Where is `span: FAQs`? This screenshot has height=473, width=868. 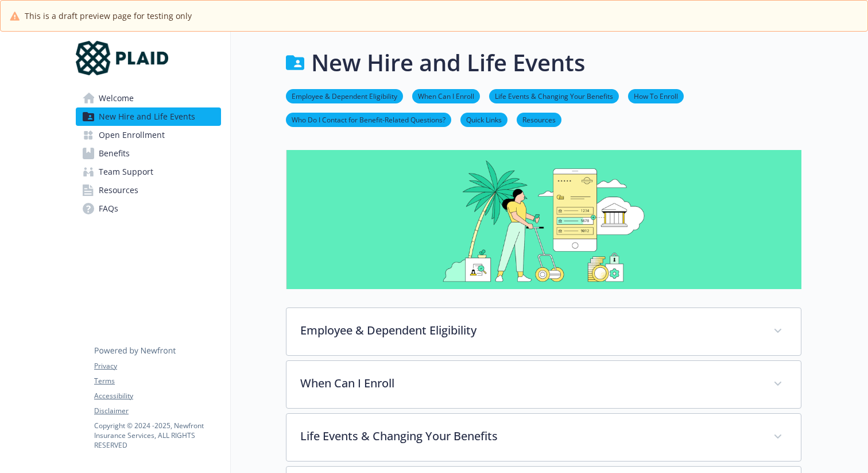 span: FAQs is located at coordinates (108, 209).